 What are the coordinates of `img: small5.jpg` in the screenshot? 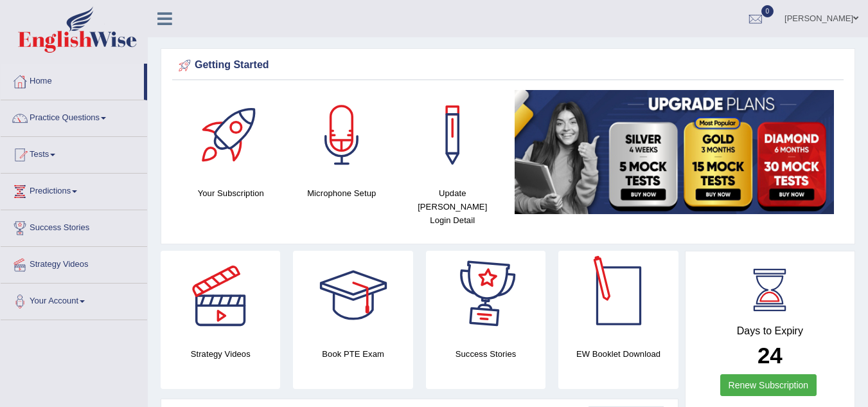 It's located at (675, 151).